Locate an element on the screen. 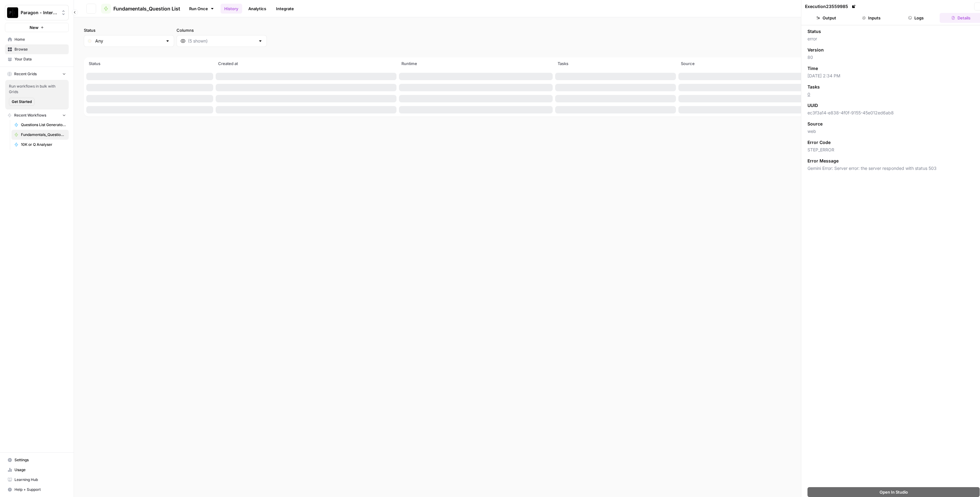  span: Tasks is located at coordinates (814, 87).